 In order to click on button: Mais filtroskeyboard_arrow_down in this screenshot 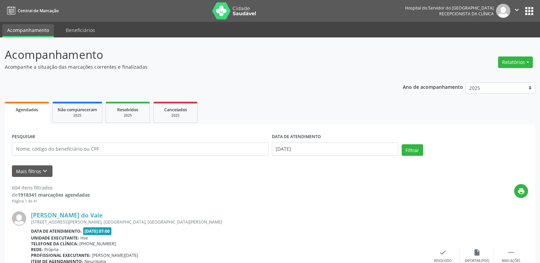, I will do `click(32, 171)`.